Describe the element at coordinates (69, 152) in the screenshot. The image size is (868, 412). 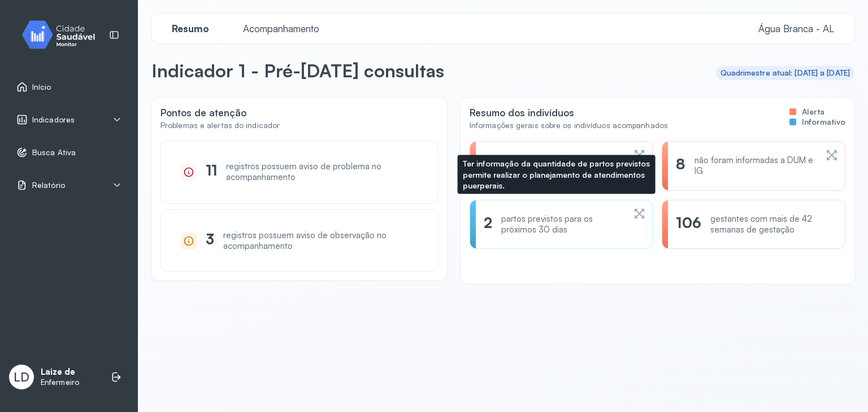
I see `a: Busca Ativa` at that location.